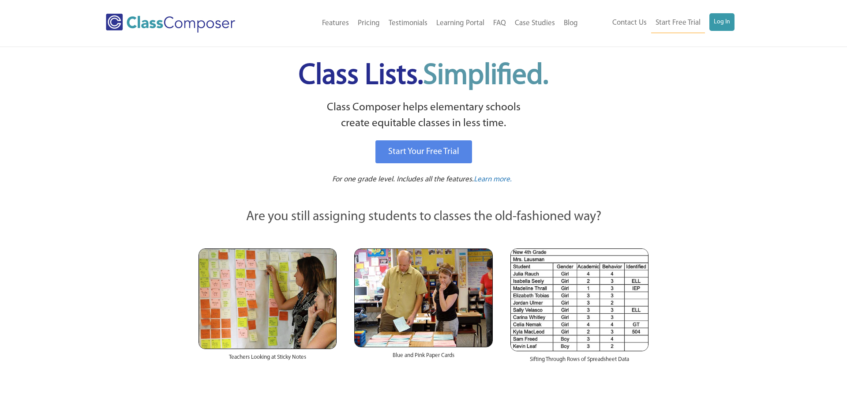 Image resolution: width=847 pixels, height=402 pixels. What do you see at coordinates (408, 23) in the screenshot?
I see `a: Testimonials` at bounding box center [408, 23].